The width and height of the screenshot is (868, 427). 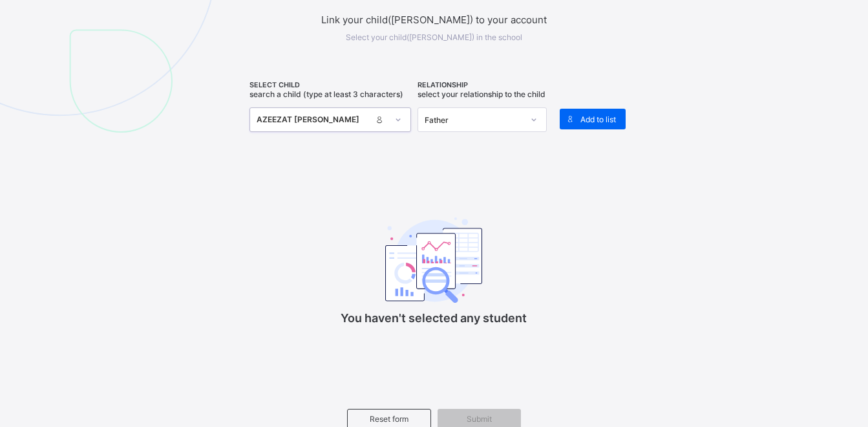 I want to click on span: RELATIONSHIP, so click(x=482, y=84).